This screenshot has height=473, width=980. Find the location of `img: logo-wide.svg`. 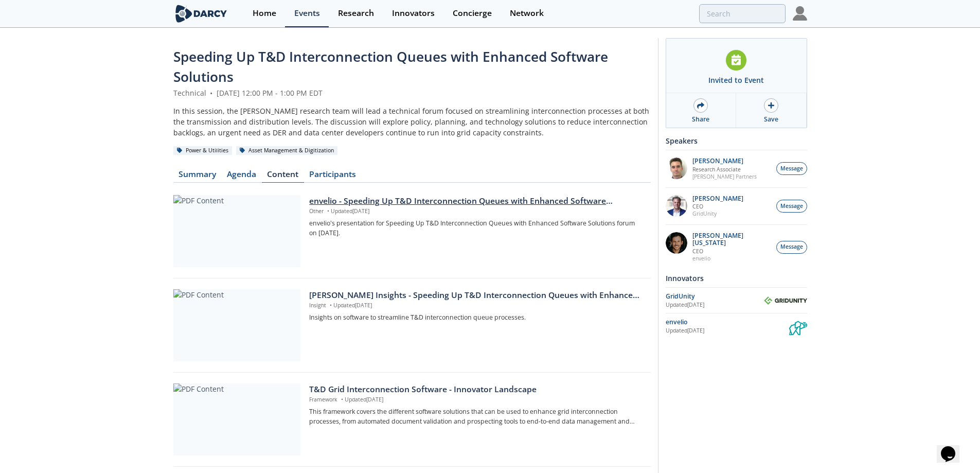

img: logo-wide.svg is located at coordinates (201, 14).